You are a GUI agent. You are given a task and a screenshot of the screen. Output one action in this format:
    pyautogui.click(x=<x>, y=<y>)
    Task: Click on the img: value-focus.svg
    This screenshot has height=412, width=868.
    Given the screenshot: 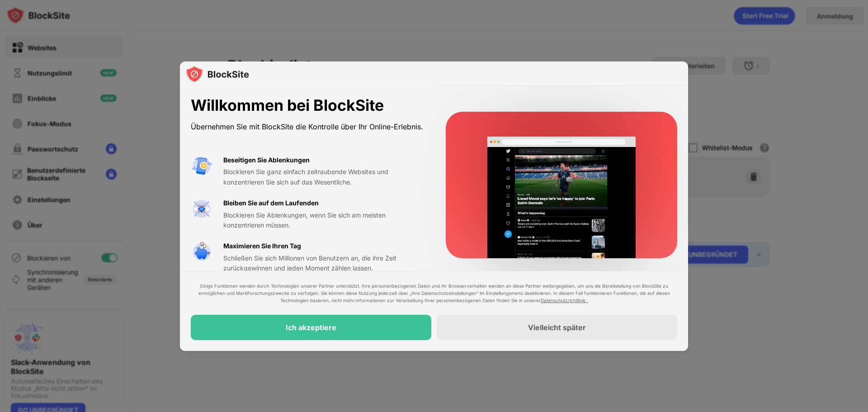 What is the action you would take?
    pyautogui.click(x=202, y=209)
    